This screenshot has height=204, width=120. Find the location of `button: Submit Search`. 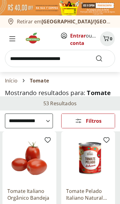

button: Submit Search is located at coordinates (103, 59).